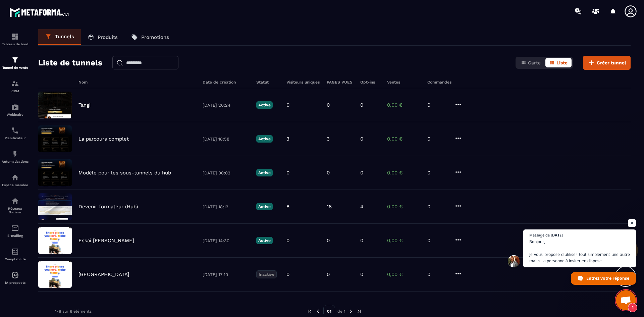 The height and width of the screenshot is (317, 644). I want to click on p: 3, so click(328, 139).